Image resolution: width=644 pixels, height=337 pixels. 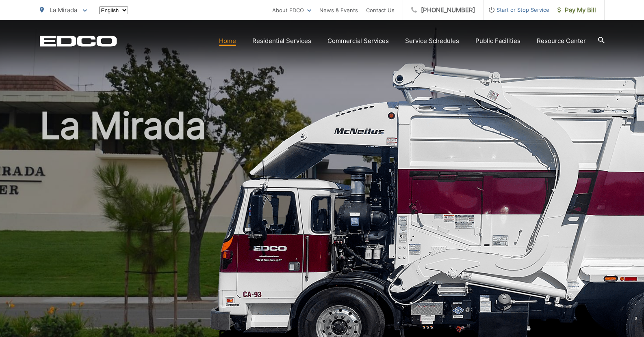 I want to click on a: About EDCO, so click(x=292, y=10).